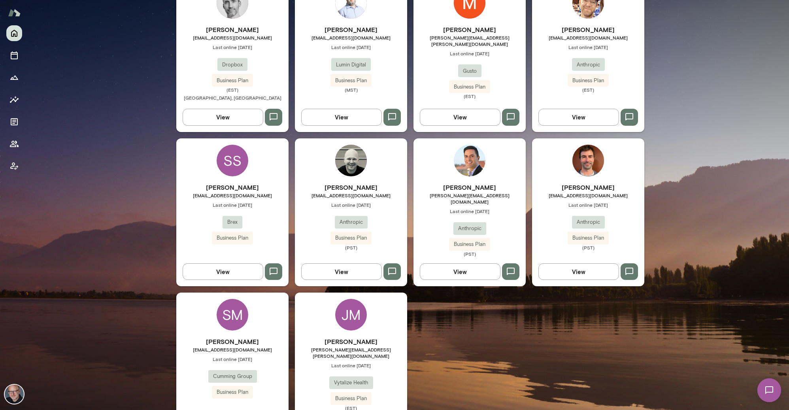 The width and height of the screenshot is (789, 410). Describe the element at coordinates (14, 33) in the screenshot. I see `button: Home` at that location.